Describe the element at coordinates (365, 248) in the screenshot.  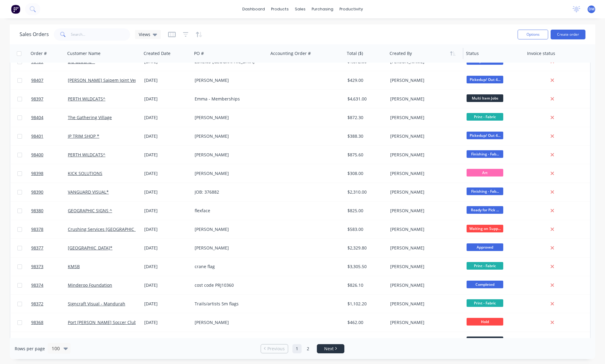
I see `div: $2,329.80` at that location.